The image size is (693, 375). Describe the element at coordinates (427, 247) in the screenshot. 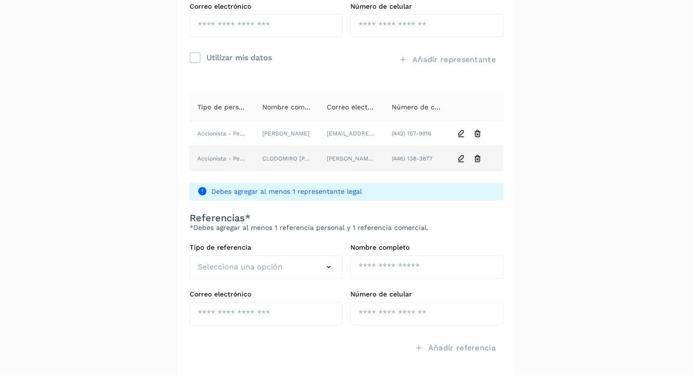

I see `label: Nombre completo` at that location.